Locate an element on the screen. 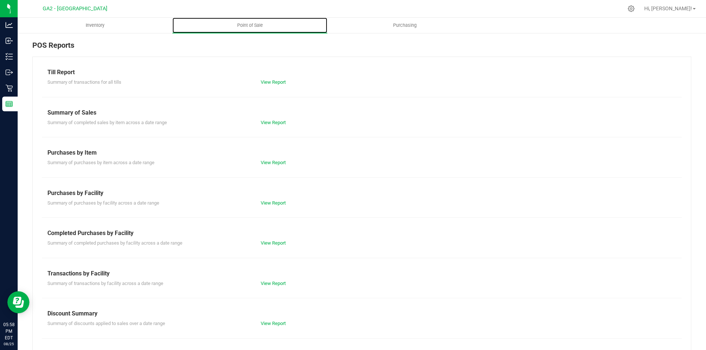 Image resolution: width=706 pixels, height=350 pixels. span: Summary of transactions by facility across a date range is located at coordinates (105, 283).